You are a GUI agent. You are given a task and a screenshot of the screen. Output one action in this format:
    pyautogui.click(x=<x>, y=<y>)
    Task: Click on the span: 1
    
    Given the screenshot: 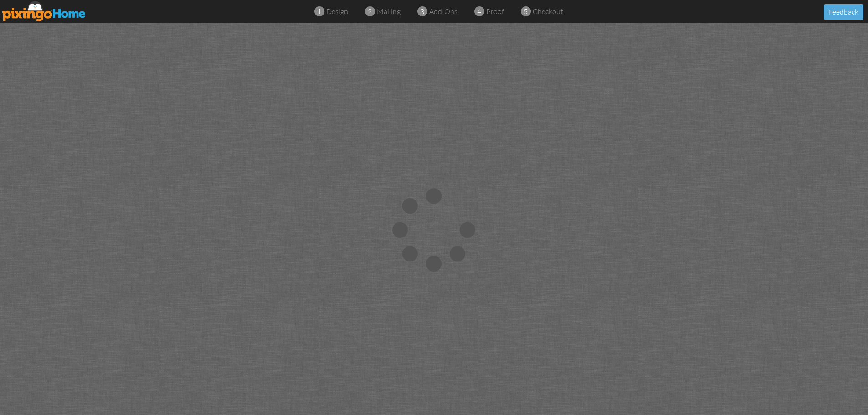 What is the action you would take?
    pyautogui.click(x=319, y=11)
    